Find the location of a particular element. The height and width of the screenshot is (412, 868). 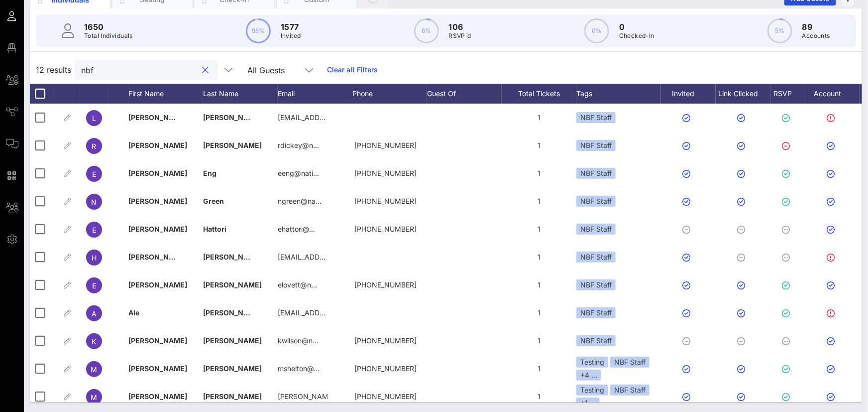

span: L is located at coordinates (94, 118).